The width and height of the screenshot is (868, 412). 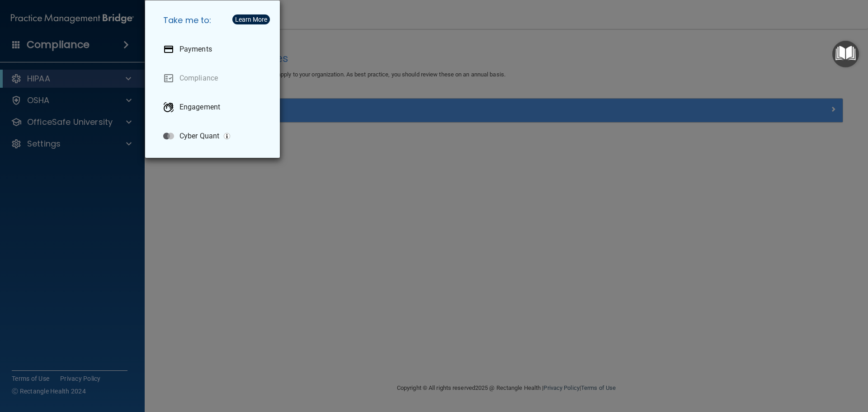 What do you see at coordinates (196, 49) in the screenshot?
I see `p: Payments` at bounding box center [196, 49].